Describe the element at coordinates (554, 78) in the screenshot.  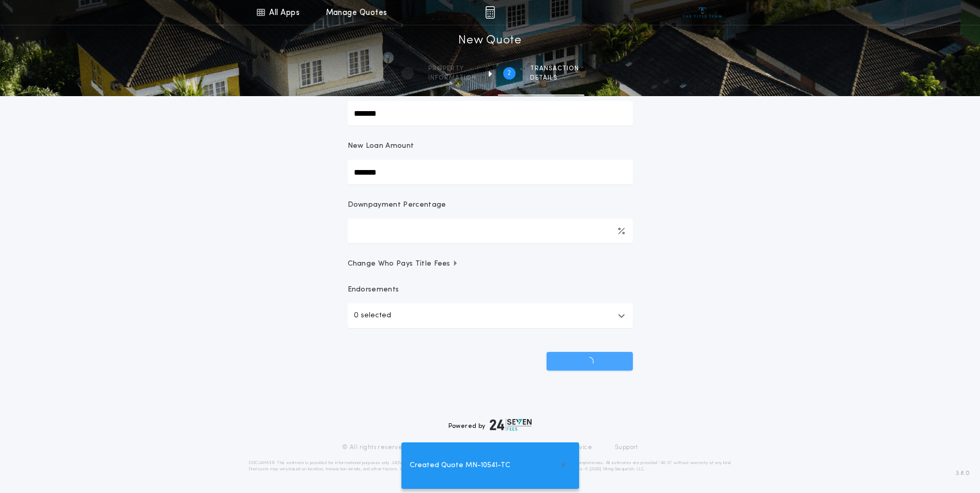
I see `span: details` at that location.